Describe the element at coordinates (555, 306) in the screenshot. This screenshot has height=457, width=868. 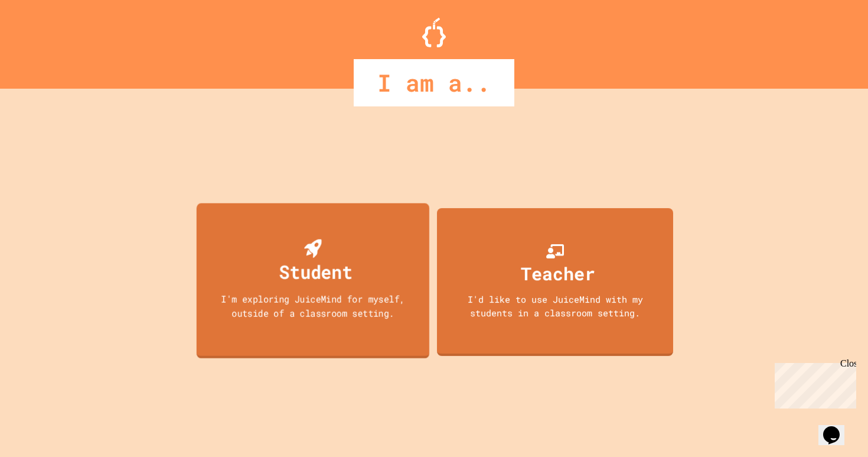
I see `div: I'd like to use JuiceMind with my students in a classroom setting.` at that location.